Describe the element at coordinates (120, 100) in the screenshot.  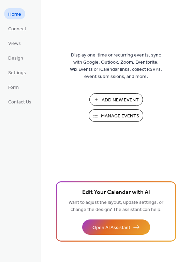
I see `span: Add New Event` at that location.